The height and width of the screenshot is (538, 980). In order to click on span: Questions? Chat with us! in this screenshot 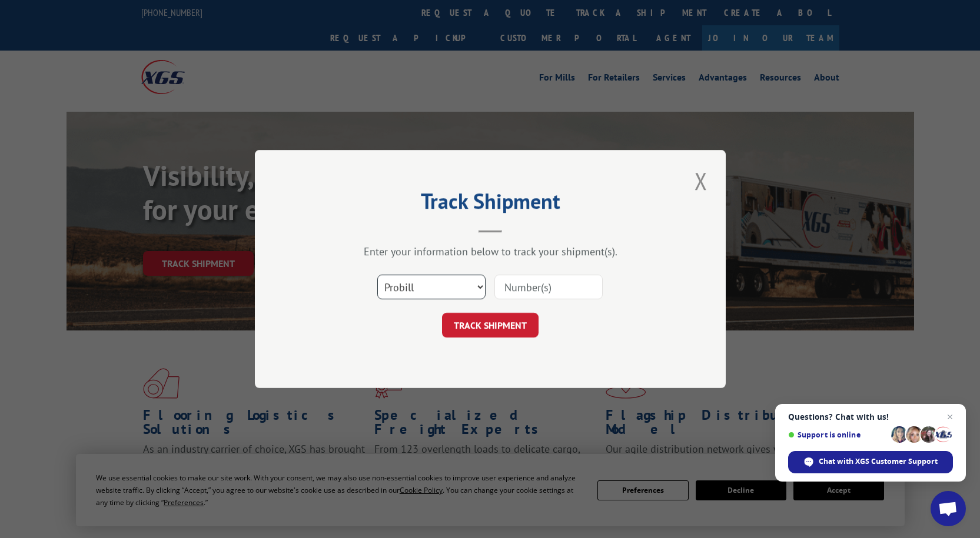, I will do `click(871, 417)`.